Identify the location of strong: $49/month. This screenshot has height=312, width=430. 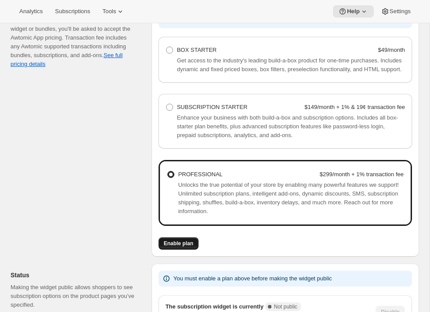
(391, 50).